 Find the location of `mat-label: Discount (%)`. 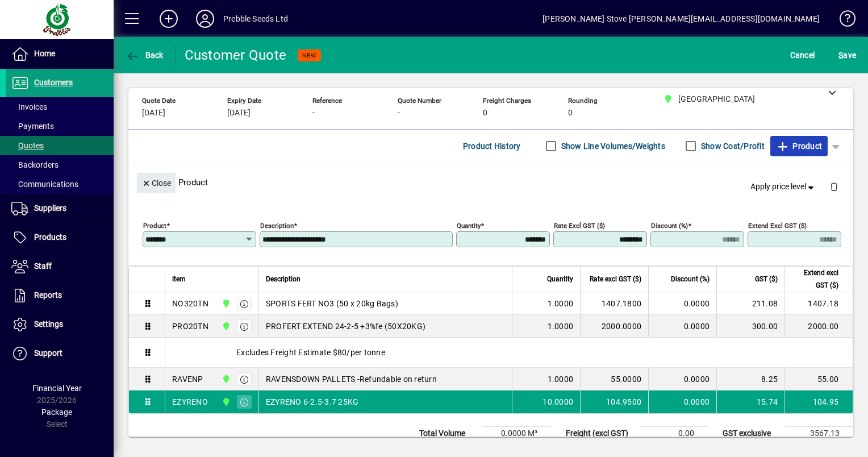

mat-label: Discount (%) is located at coordinates (669, 226).